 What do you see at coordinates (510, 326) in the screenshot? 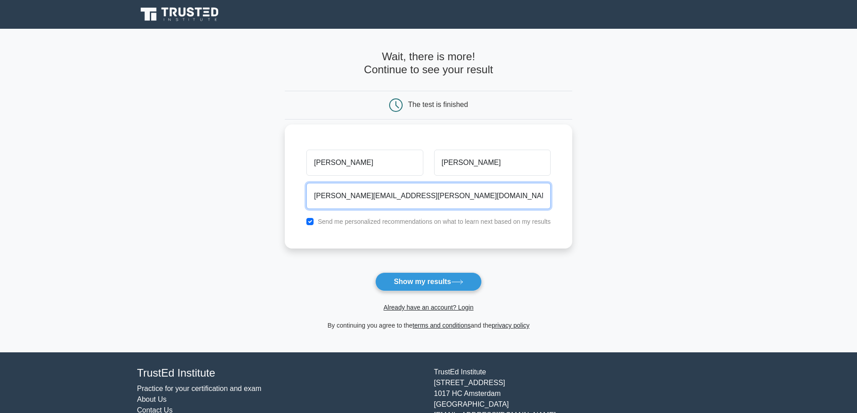
I see `a: privacy policy` at bounding box center [510, 326].